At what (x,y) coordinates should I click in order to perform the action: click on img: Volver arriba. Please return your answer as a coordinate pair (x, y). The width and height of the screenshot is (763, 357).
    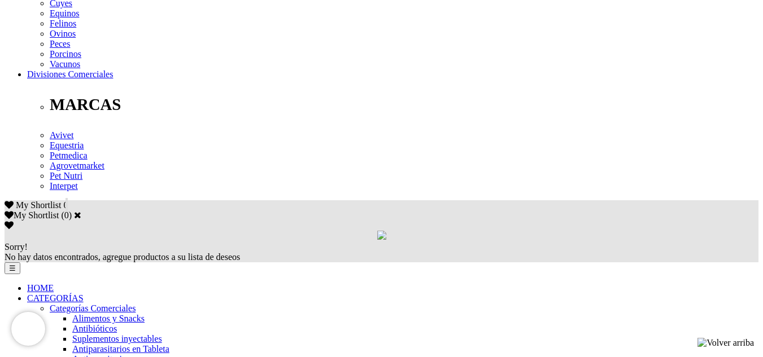
    Looking at the image, I should click on (725, 343).